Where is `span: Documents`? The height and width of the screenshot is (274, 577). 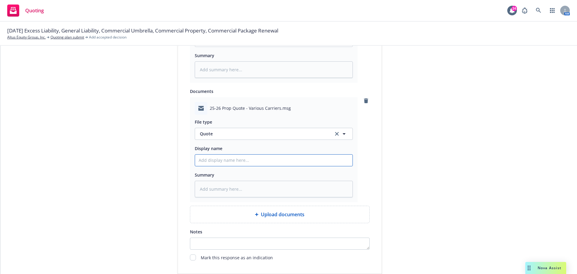 span: Documents is located at coordinates (202, 91).